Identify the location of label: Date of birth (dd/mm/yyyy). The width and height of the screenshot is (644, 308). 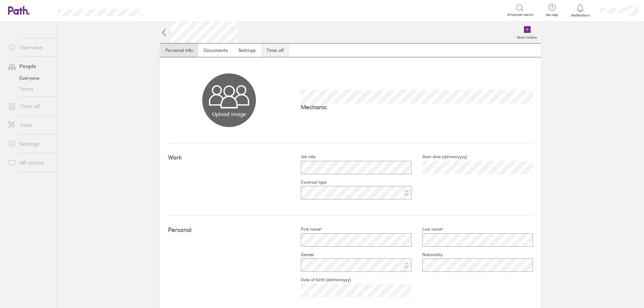
(320, 280).